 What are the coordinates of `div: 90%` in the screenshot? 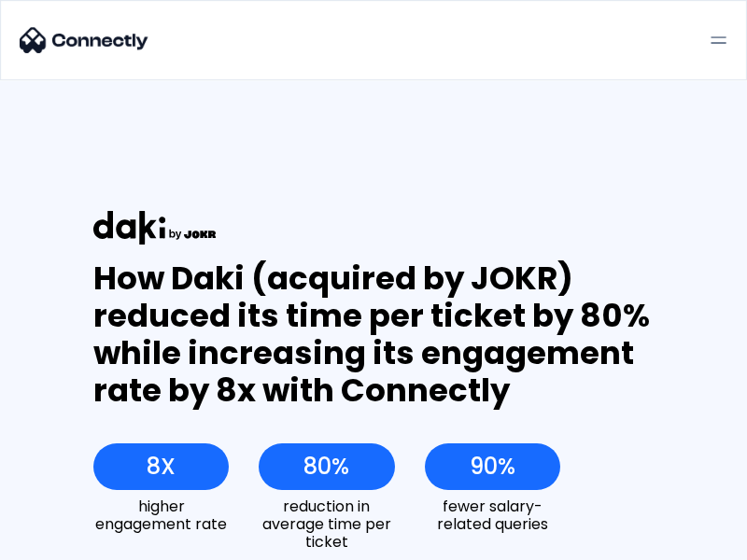 It's located at (492, 467).